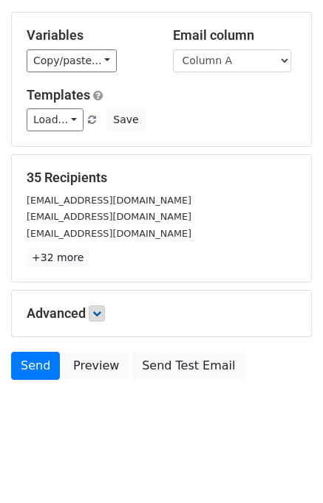  What do you see at coordinates (58, 94) in the screenshot?
I see `a: Templates` at bounding box center [58, 94].